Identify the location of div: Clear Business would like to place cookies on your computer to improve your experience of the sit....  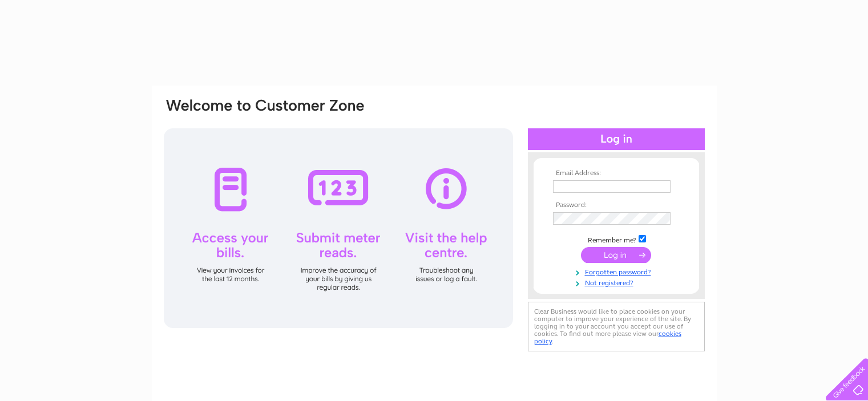
(616, 326).